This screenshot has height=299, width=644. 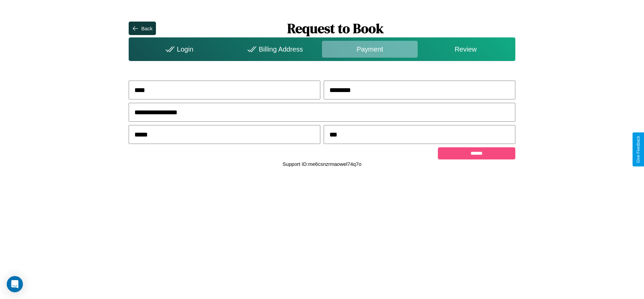 I want to click on div: Review, so click(x=466, y=49).